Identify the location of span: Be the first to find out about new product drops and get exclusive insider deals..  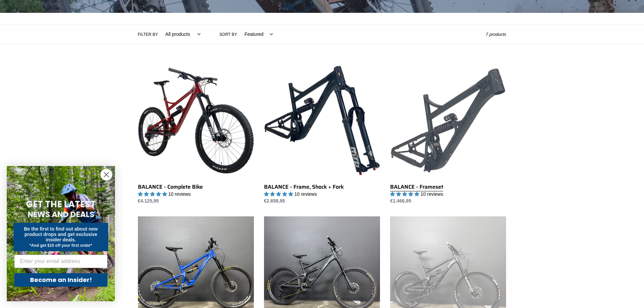
(61, 235).